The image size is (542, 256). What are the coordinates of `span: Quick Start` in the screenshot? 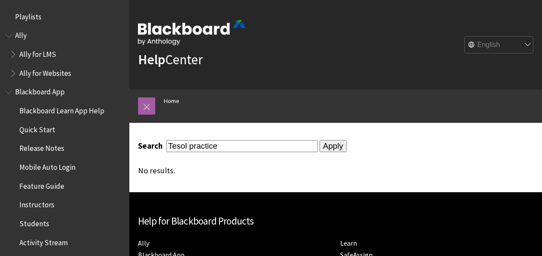 It's located at (37, 128).